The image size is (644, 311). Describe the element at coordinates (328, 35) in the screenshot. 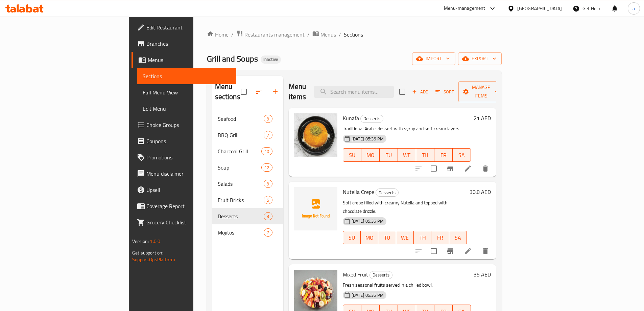

I see `span: Menus` at that location.